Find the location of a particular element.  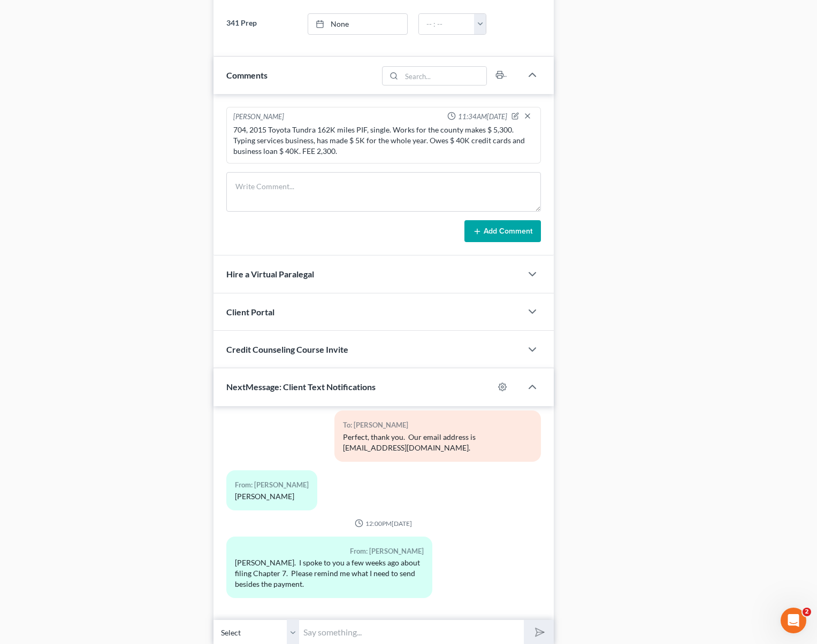

a: None is located at coordinates (357, 24).